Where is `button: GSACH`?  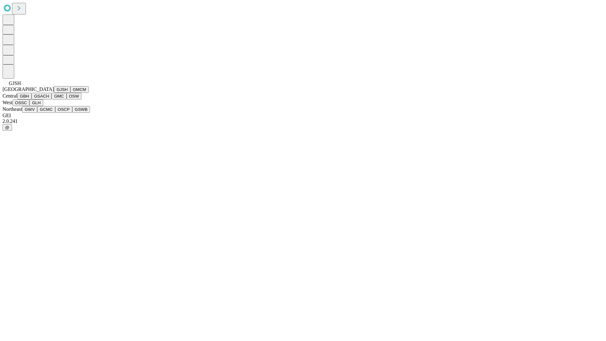 button: GSACH is located at coordinates (41, 96).